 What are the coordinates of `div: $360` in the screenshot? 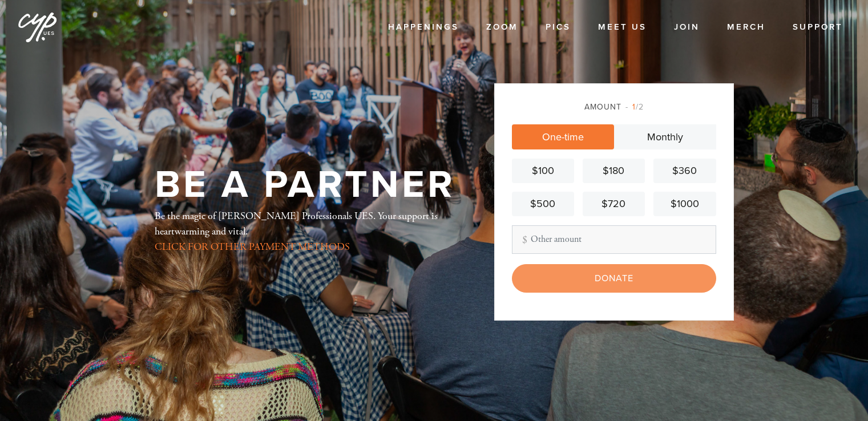 It's located at (684, 171).